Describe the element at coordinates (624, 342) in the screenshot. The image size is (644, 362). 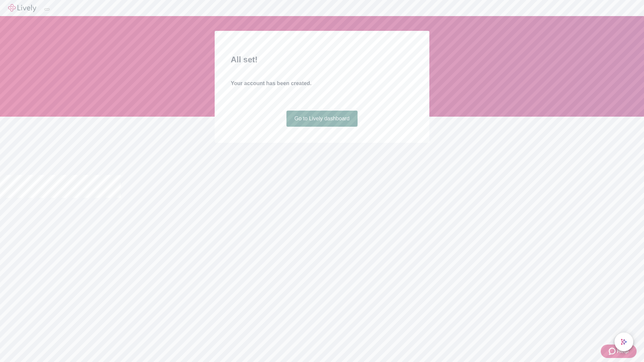
I see `button: chat` at that location.